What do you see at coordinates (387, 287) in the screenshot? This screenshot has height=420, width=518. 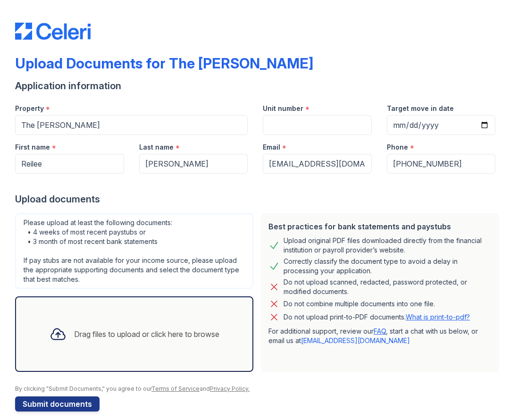 I see `div: Do not upload scanned, redacted, password protected, or modified documents.` at bounding box center [387, 287].